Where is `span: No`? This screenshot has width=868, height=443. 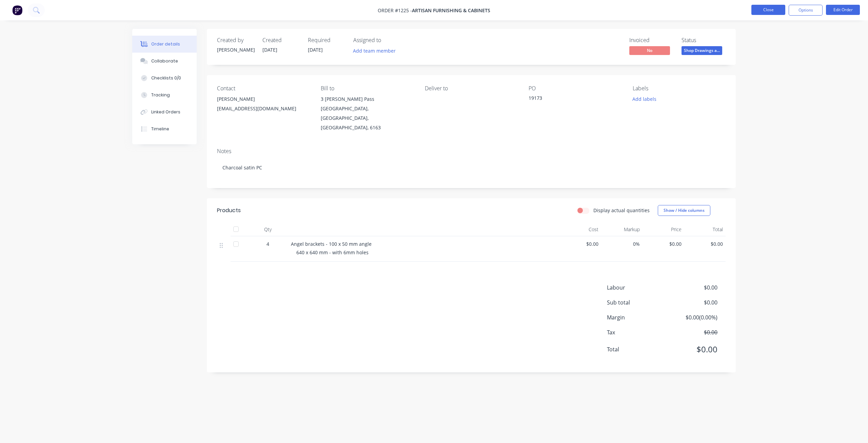 span: No is located at coordinates (650, 50).